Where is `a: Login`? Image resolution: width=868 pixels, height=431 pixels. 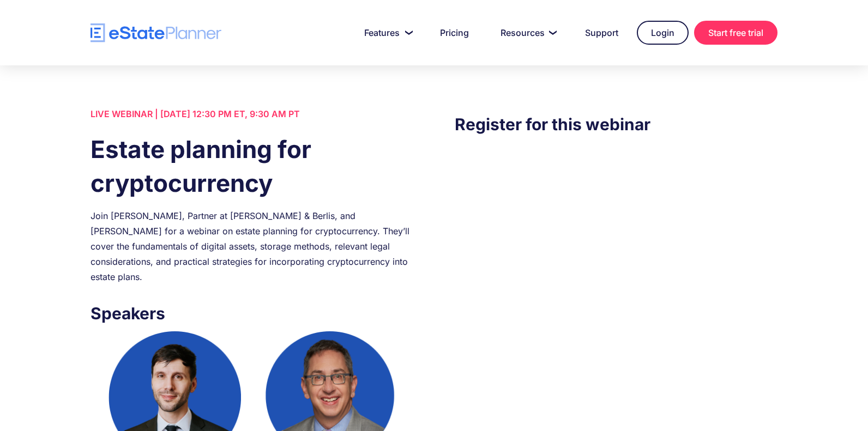 a: Login is located at coordinates (663, 33).